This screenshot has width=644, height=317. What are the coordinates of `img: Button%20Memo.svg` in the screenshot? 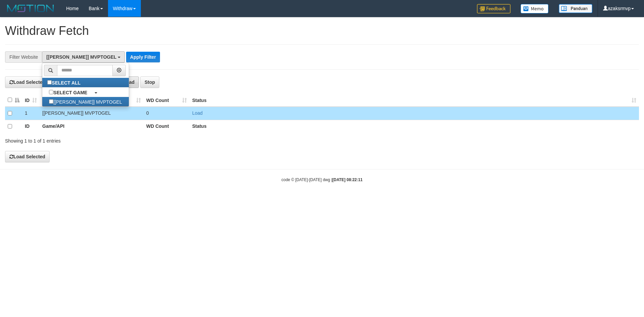 It's located at (535, 9).